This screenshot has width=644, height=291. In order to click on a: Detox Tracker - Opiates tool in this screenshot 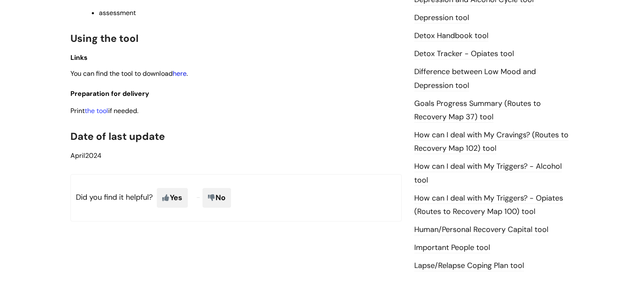, I will do `click(464, 54)`.